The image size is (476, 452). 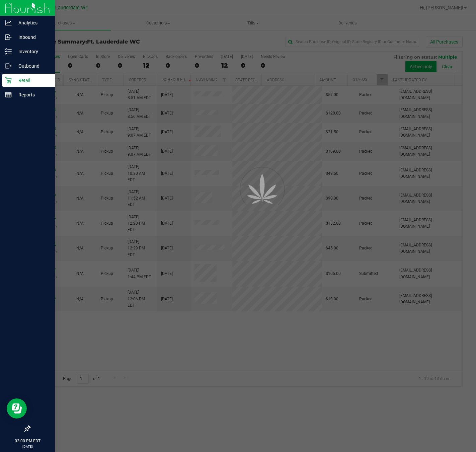 I want to click on inline-svg: Inventory, so click(x=9, y=52).